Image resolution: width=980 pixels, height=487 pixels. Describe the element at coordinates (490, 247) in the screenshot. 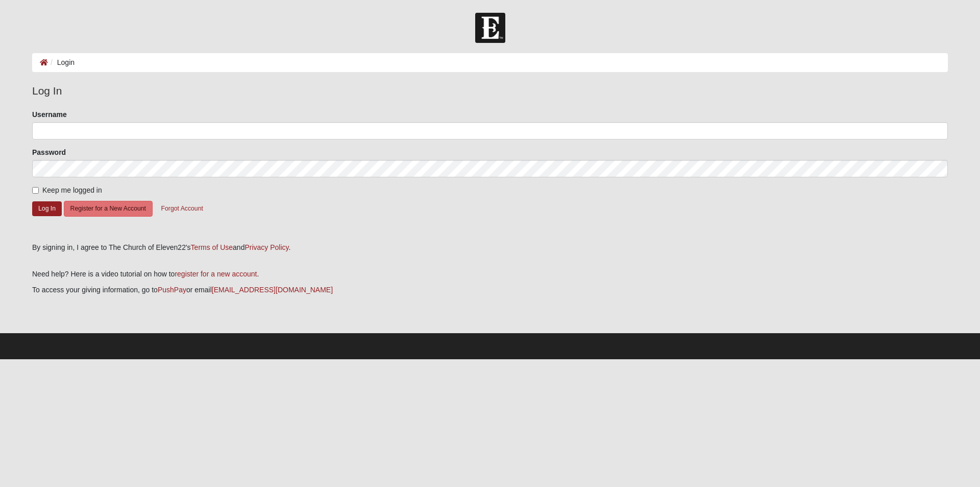

I see `div: By signing in, I agree to The Church of Eleven22's and .` at that location.